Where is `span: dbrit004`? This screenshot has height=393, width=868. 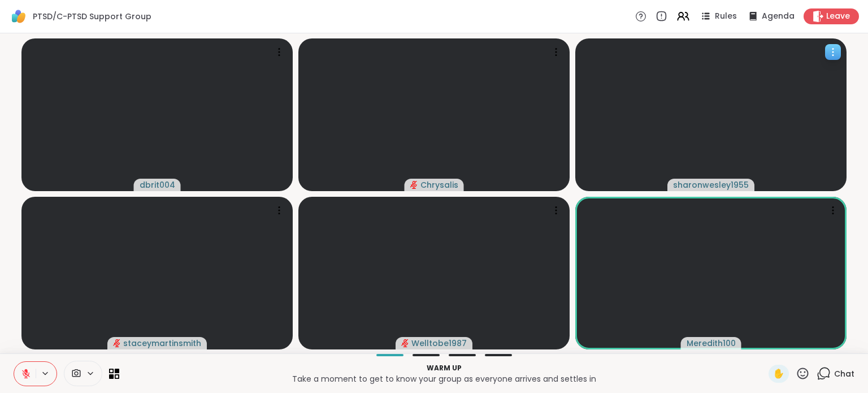
span: dbrit004 is located at coordinates (157, 185).